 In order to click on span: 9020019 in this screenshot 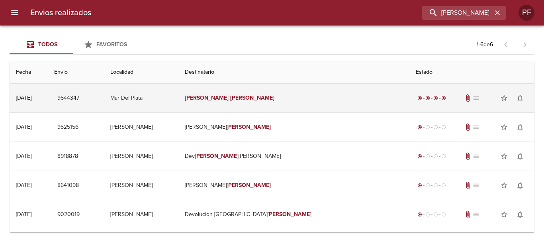, I will do `click(69, 214)`.